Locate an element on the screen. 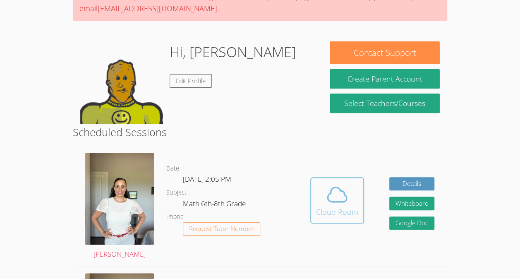 The height and width of the screenshot is (279, 520). a: Select Teachers/Courses is located at coordinates (385, 103).